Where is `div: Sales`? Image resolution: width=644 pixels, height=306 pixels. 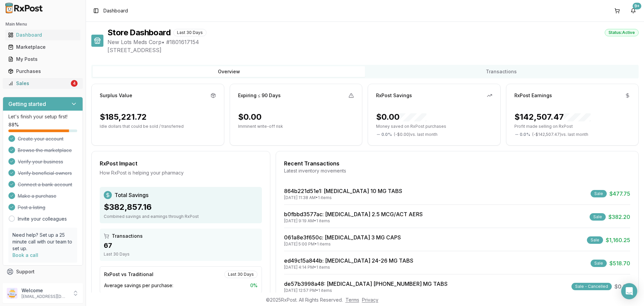
div: Sales is located at coordinates (38, 84).